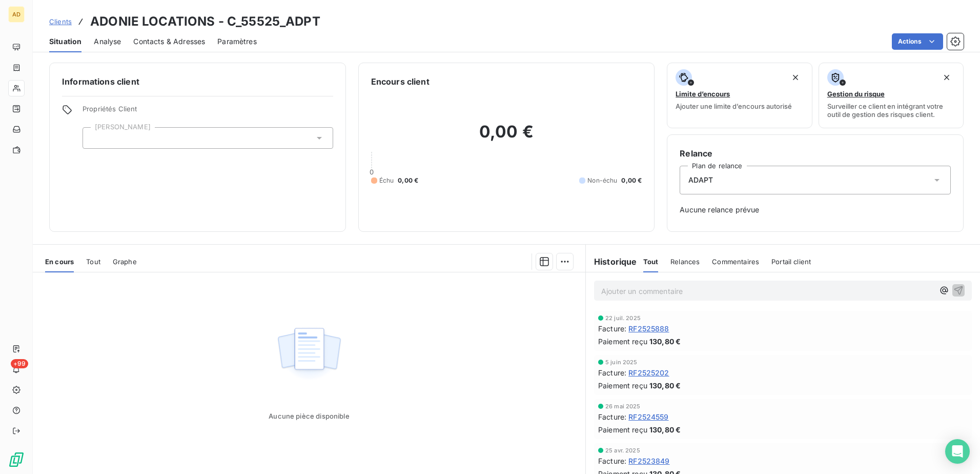 The image size is (980, 474). Describe the element at coordinates (736, 261) in the screenshot. I see `span: Commentaires` at that location.